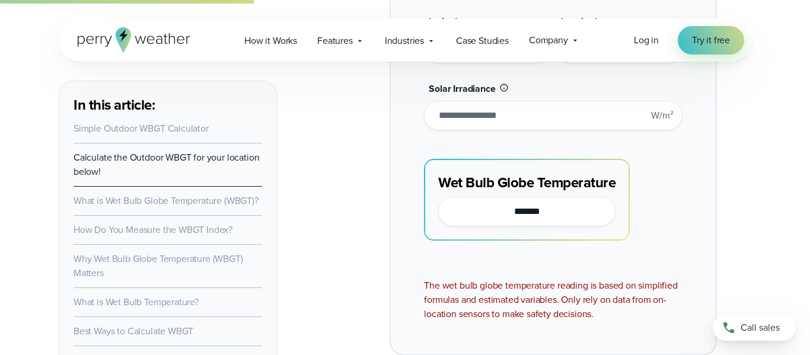 The height and width of the screenshot is (355, 810). What do you see at coordinates (335, 41) in the screenshot?
I see `span: Features` at bounding box center [335, 41].